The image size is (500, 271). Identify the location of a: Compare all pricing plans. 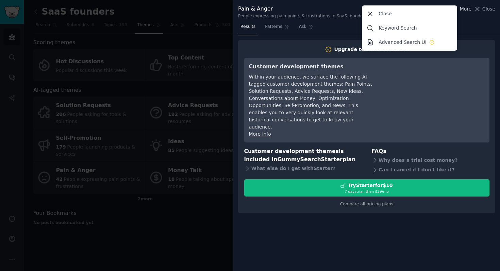
(367, 204).